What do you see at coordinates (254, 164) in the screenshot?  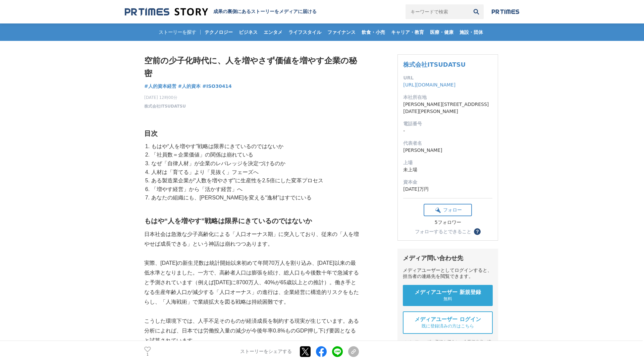 I see `li: なぜ「自律人材」が企業のレバレッジを決定づけるのか` at bounding box center [254, 164].